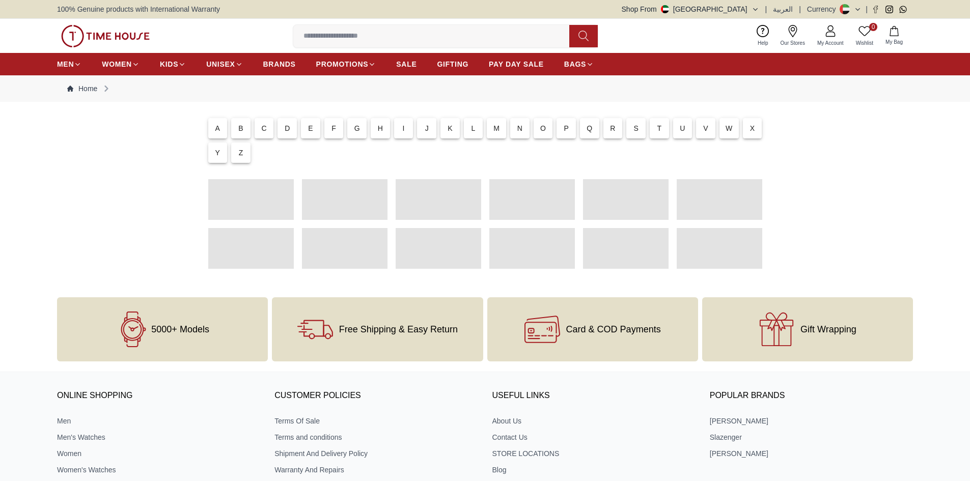 Image resolution: width=970 pixels, height=481 pixels. I want to click on span: BRANDS, so click(280, 64).